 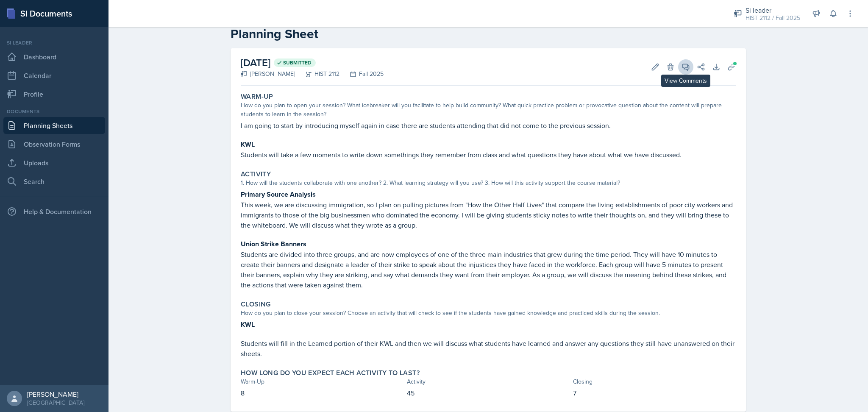 I want to click on a: Profile, so click(x=54, y=94).